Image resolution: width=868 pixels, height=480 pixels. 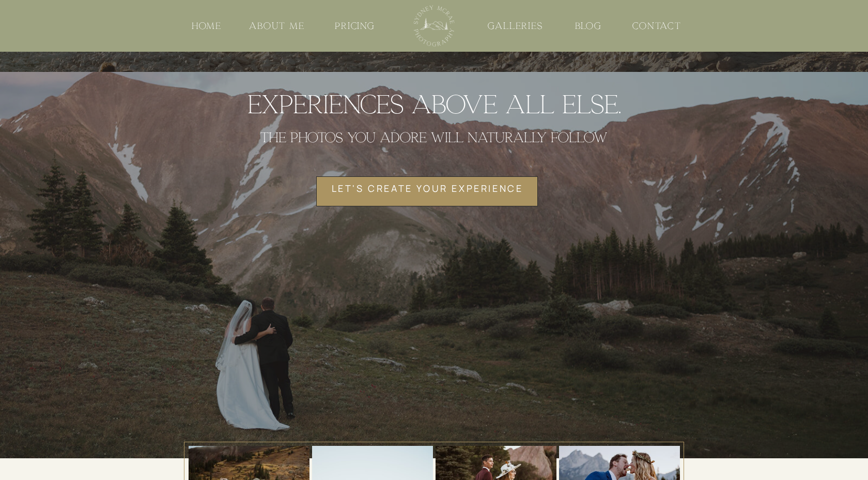 What do you see at coordinates (427, 191) in the screenshot?
I see `nav: let's create your experience` at bounding box center [427, 191].